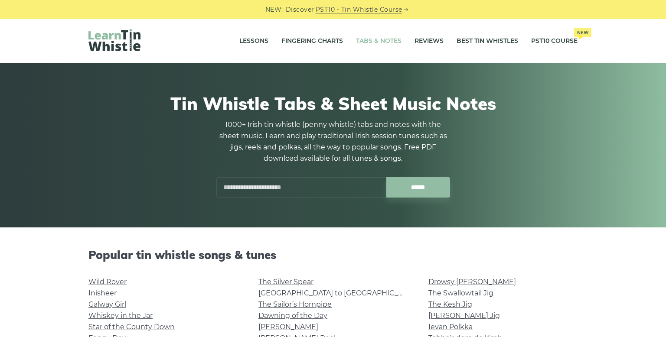 This screenshot has height=337, width=666. What do you see at coordinates (333, 142) in the screenshot?
I see `p: 1000+ Irish tin whistle (penny whistle) tabs and notes with the sheet music. Learn and play tradi...` at bounding box center [333, 142].